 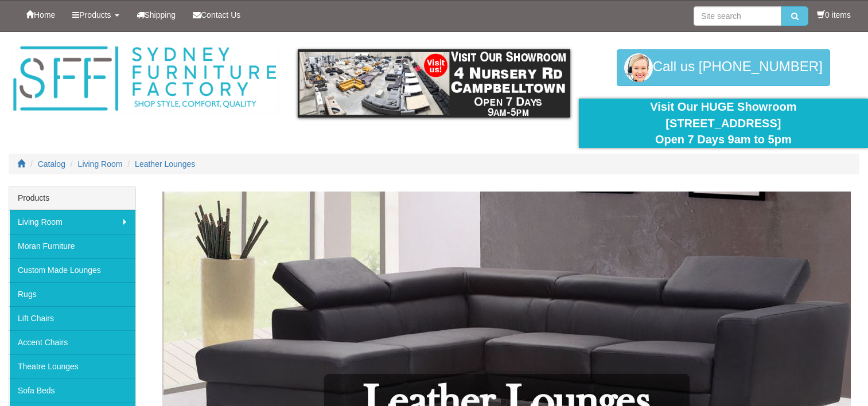 I want to click on a: Lift Chairs, so click(x=73, y=318).